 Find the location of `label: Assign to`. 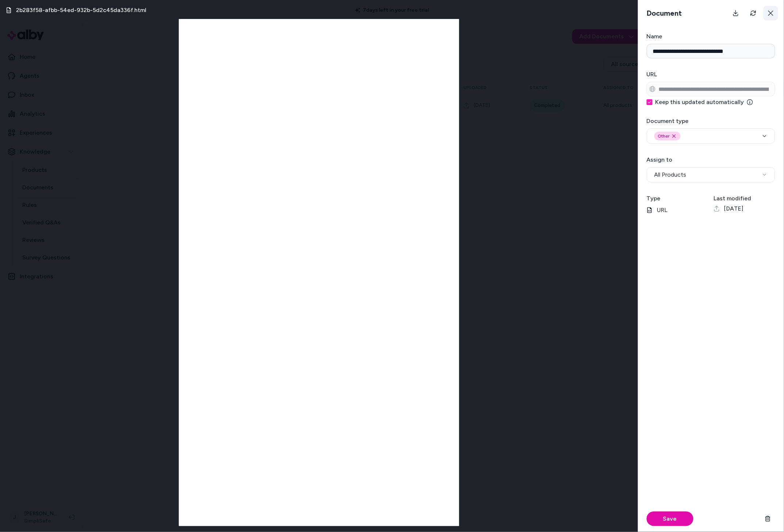

label: Assign to is located at coordinates (660, 159).